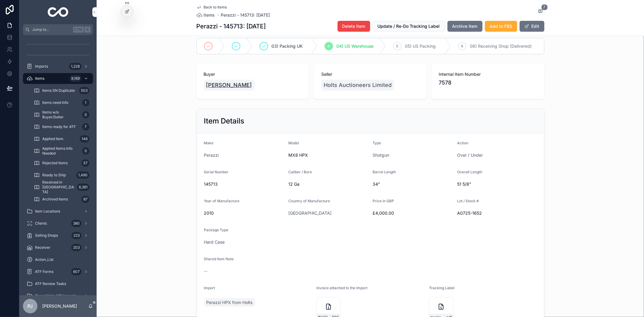 The image size is (644, 317). Describe the element at coordinates (55, 163) in the screenshot. I see `span: Rejected Items` at that location.